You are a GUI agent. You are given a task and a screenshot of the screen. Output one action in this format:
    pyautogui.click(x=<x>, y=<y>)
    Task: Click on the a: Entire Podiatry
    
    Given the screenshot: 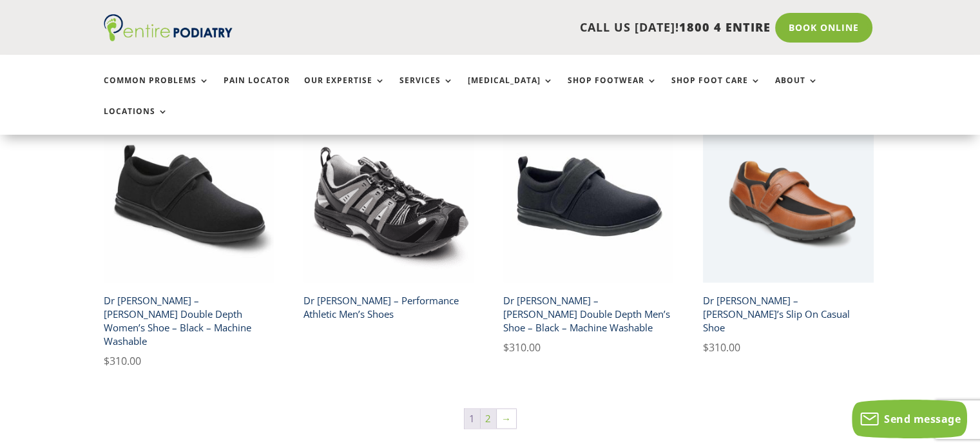 What is the action you would take?
    pyautogui.click(x=168, y=38)
    